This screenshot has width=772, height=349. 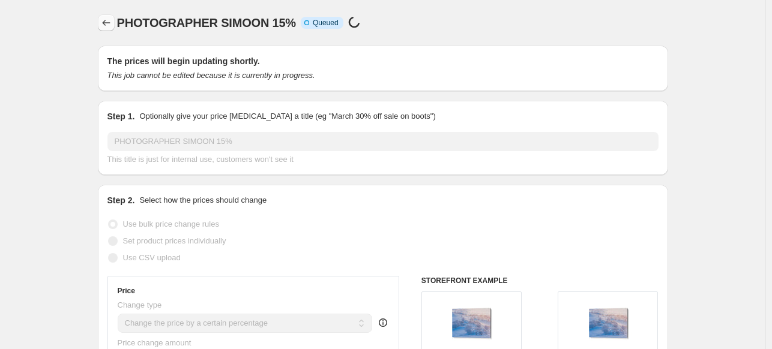 What do you see at coordinates (383, 323) in the screenshot?
I see `div: help` at bounding box center [383, 323].